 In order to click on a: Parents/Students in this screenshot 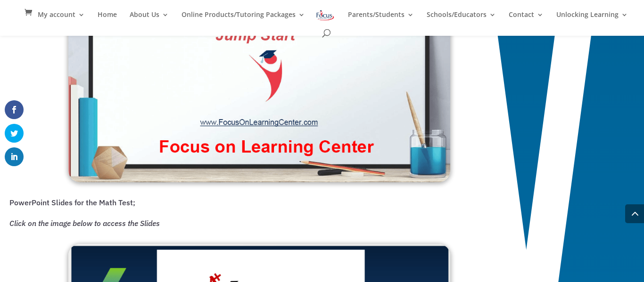, I will do `click(381, 19)`.